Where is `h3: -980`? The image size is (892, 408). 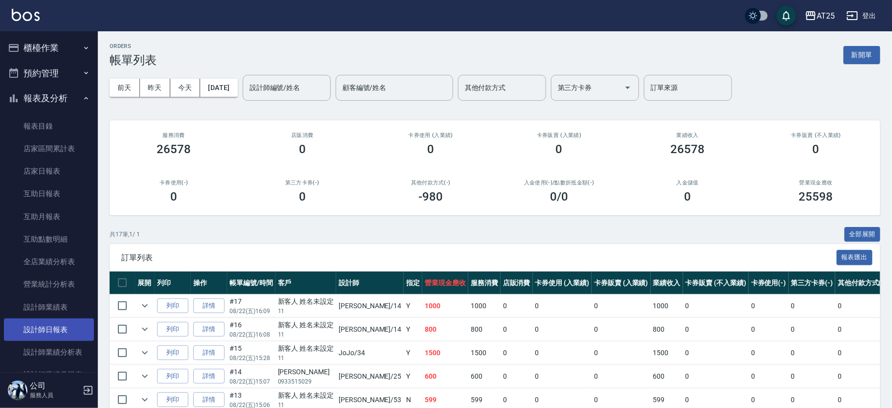
h3: -980 is located at coordinates (431, 197).